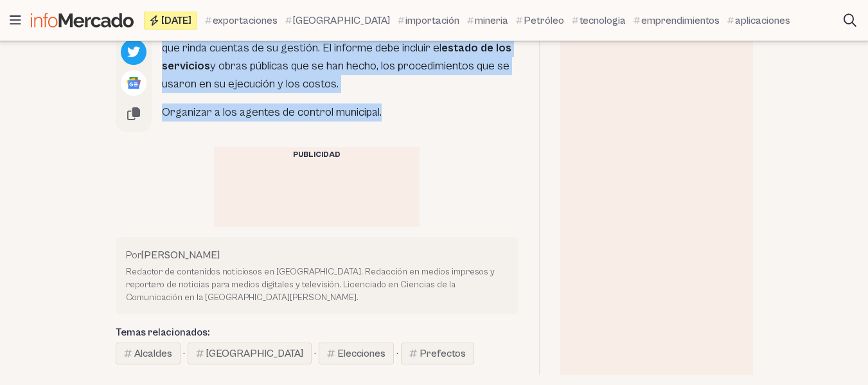 The width and height of the screenshot is (868, 385). Describe the element at coordinates (356, 354) in the screenshot. I see `a: Elecciones` at that location.